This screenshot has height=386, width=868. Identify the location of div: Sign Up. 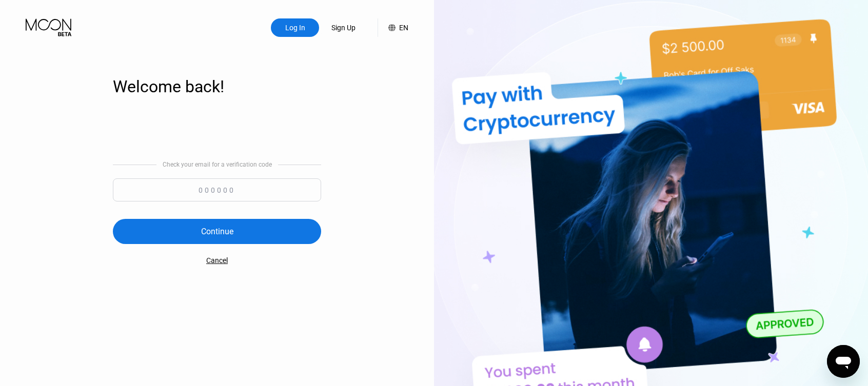
(343, 28).